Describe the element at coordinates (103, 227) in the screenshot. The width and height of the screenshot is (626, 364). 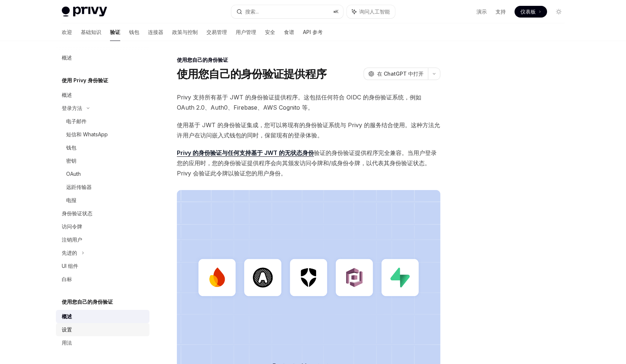
I see `a: 访问令牌` at that location.